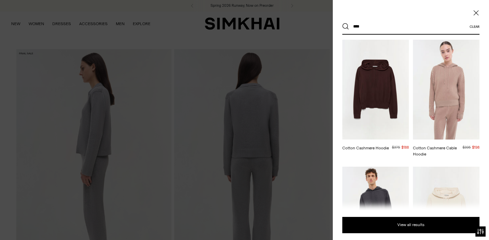 This screenshot has height=240, width=489. What do you see at coordinates (476, 147) in the screenshot?
I see `span: $198` at bounding box center [476, 147].